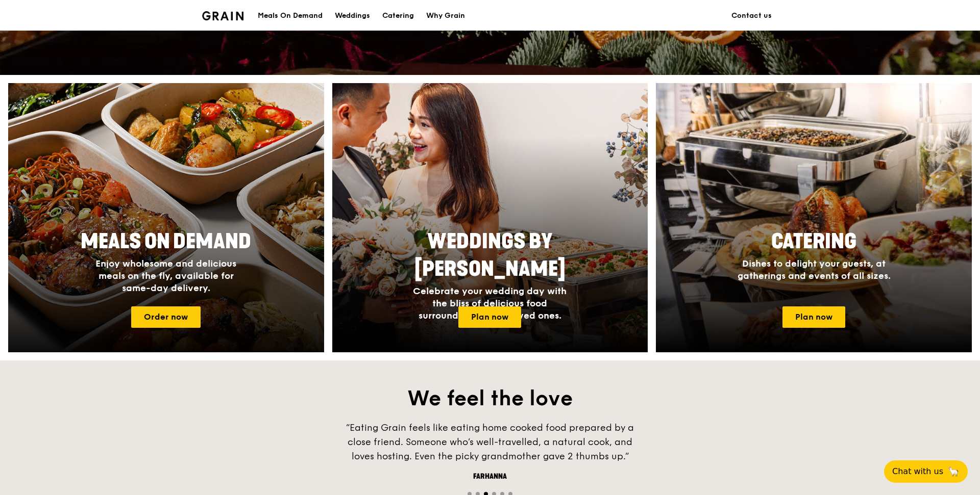 Image resolution: width=980 pixels, height=495 pixels. I want to click on span: Chat with us, so click(917, 472).